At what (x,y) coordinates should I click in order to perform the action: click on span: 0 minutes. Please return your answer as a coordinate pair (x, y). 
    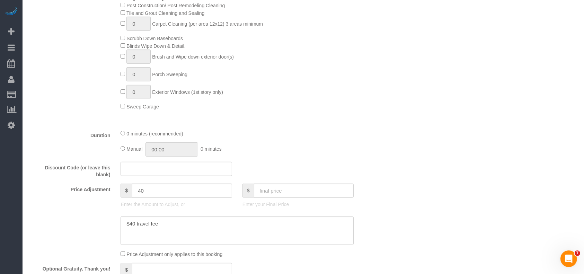
    Looking at the image, I should click on (211, 149).